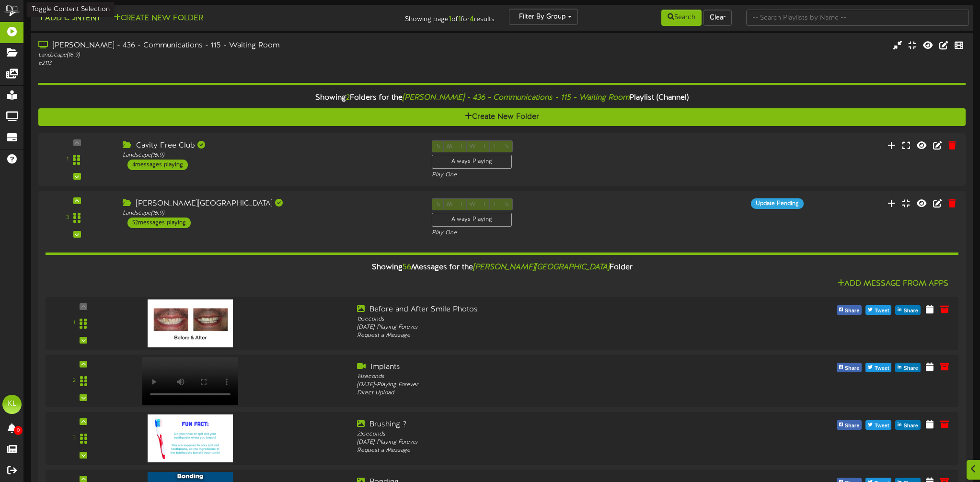 The image size is (980, 482). I want to click on span: 56, so click(407, 267).